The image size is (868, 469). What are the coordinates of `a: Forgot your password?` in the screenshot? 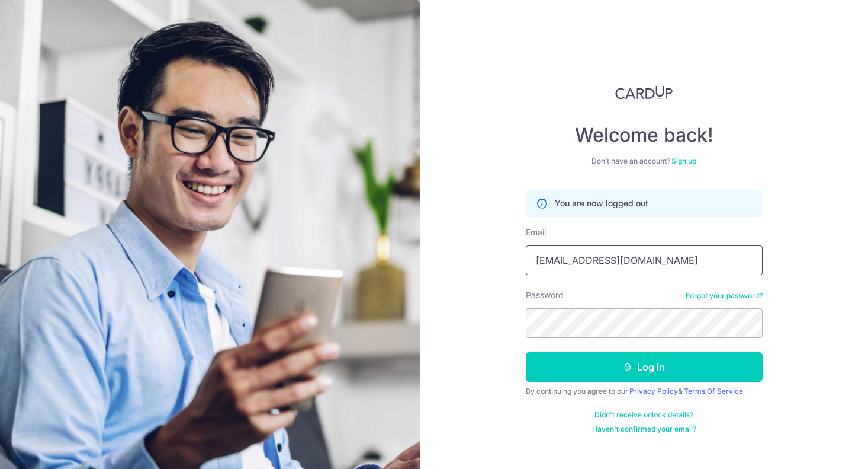 It's located at (724, 296).